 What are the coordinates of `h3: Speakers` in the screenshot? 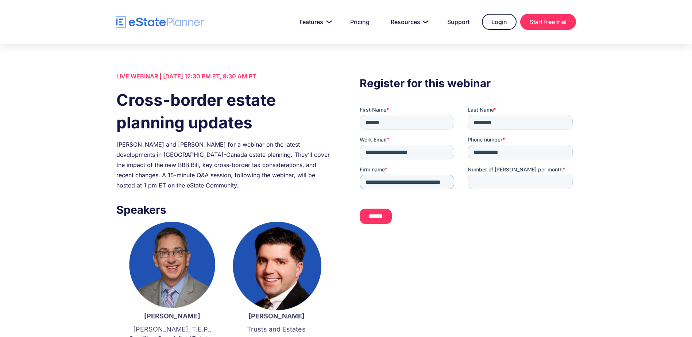 It's located at (224, 210).